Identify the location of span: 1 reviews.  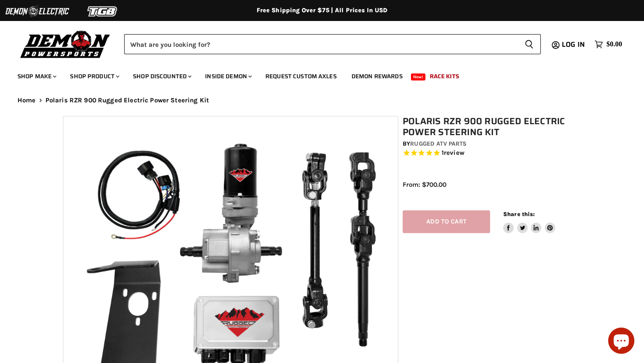
(453, 153).